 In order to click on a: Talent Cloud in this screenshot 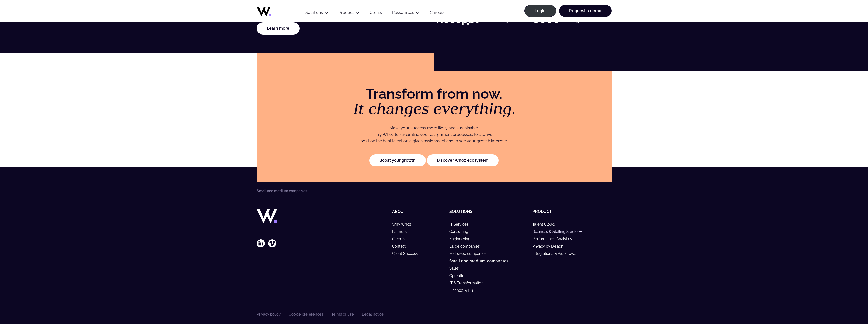, I will do `click(546, 224)`.